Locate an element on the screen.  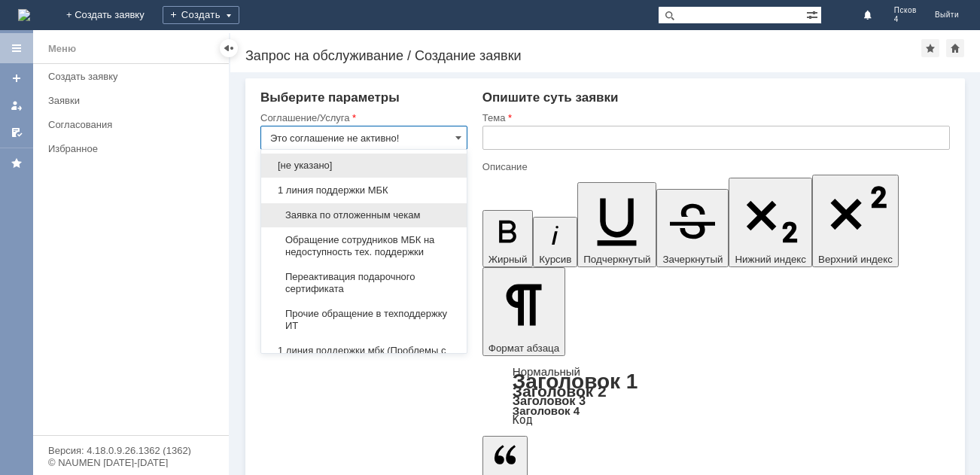
a: Нормальный is located at coordinates (546, 371).